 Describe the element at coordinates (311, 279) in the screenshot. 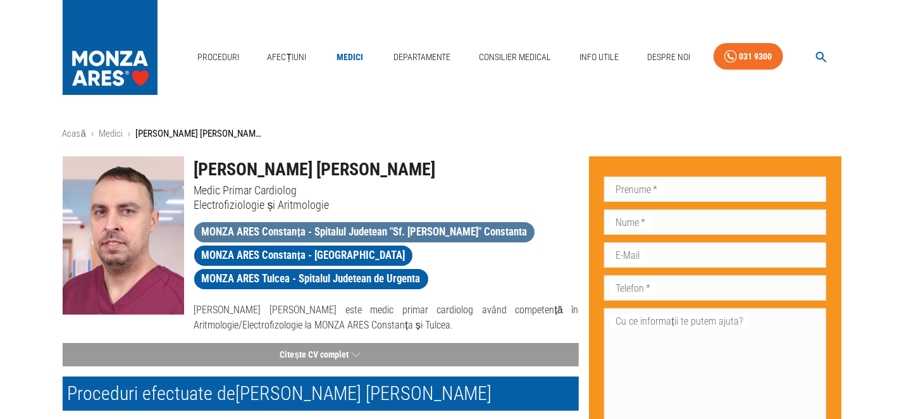

I see `a: MONZA ARES Tulcea - Spitalul Judetean de Urgenta` at that location.